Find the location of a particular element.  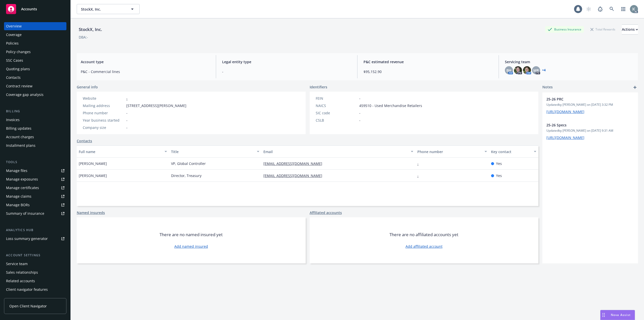

div: Full name is located at coordinates (120, 152).